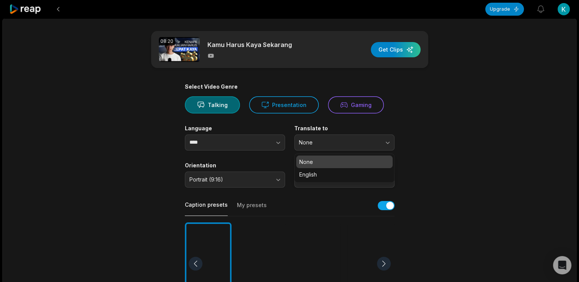 This screenshot has width=579, height=282. What do you see at coordinates (504, 9) in the screenshot?
I see `button: Upgrade` at bounding box center [504, 9].